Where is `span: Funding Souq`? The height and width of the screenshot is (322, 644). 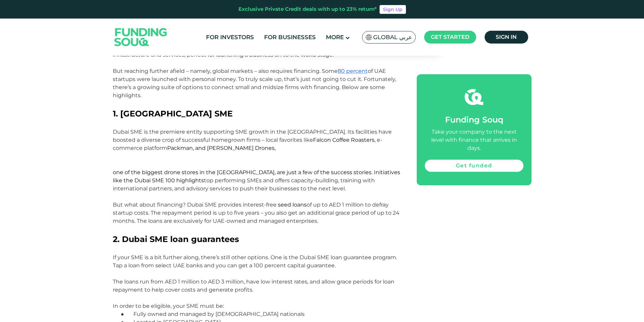 span: Funding Souq is located at coordinates (474, 120).